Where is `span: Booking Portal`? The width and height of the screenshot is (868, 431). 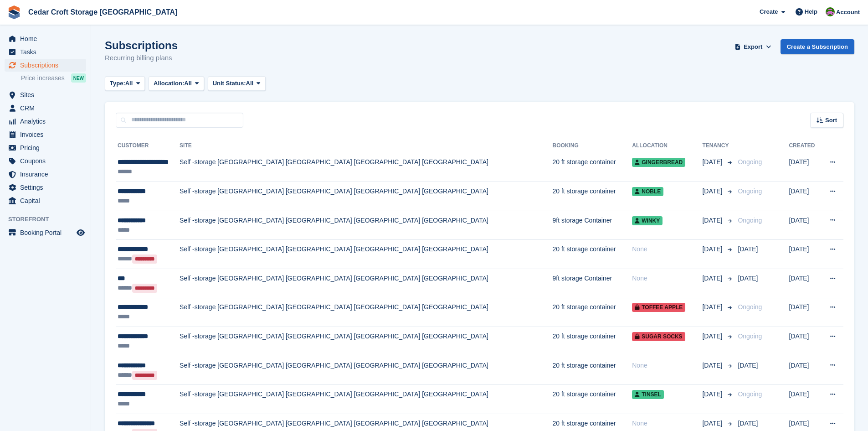
span: Booking Portal is located at coordinates (47, 232).